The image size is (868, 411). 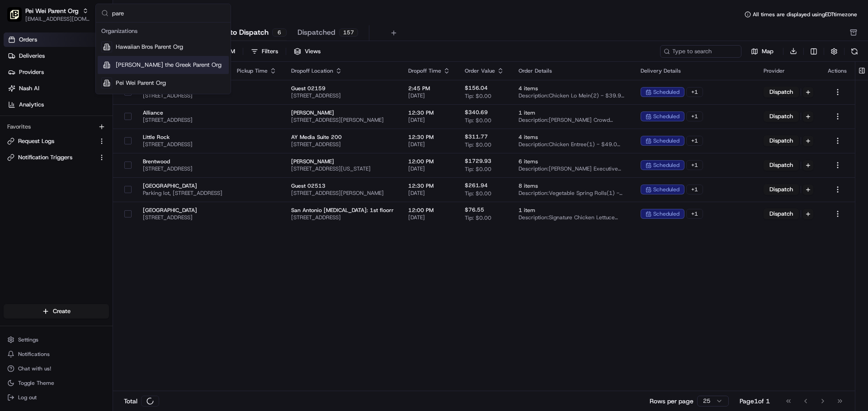 I want to click on div: Past conversations, so click(x=33, y=121).